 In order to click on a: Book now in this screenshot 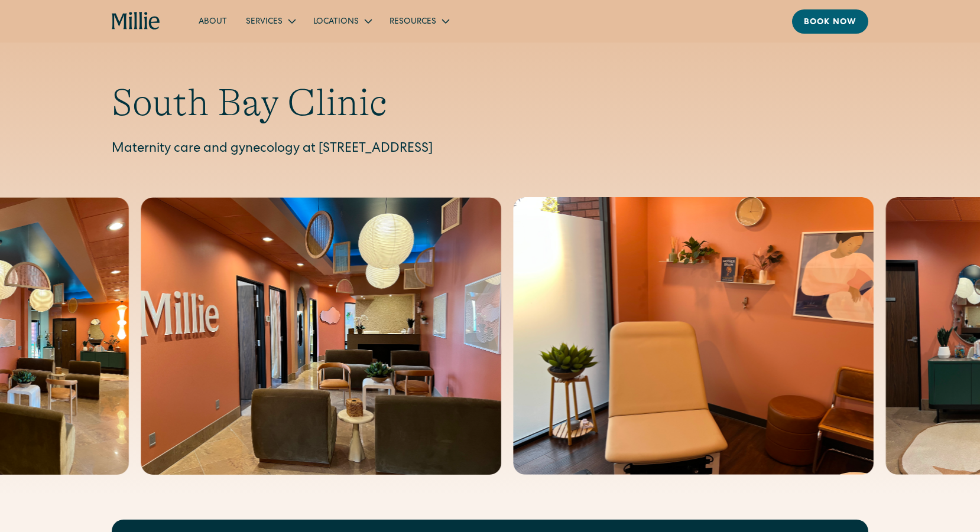, I will do `click(830, 21)`.